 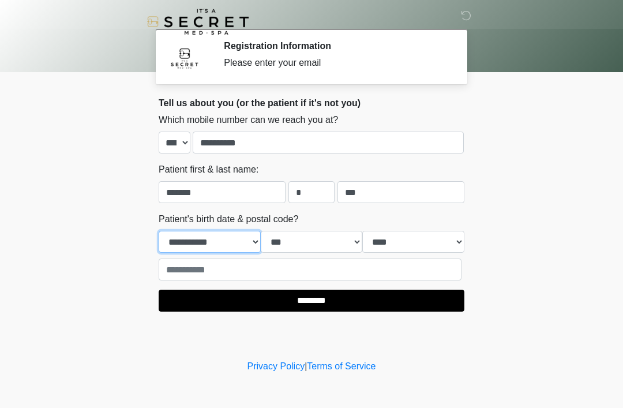 What do you see at coordinates (341, 366) in the screenshot?
I see `a: Terms of Service` at bounding box center [341, 366].